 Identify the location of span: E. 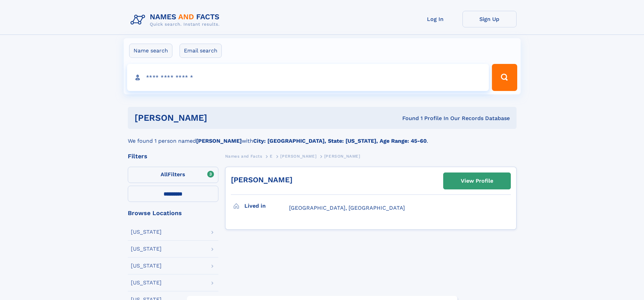
(271, 156).